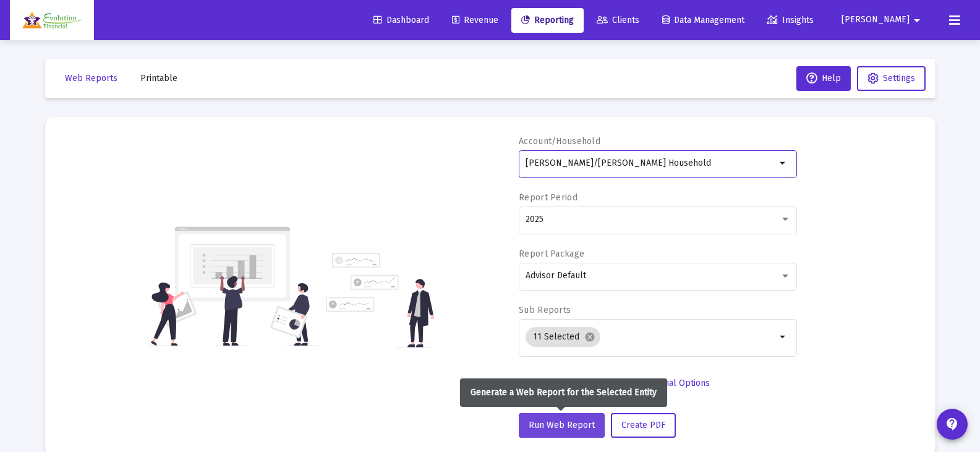 This screenshot has height=452, width=980. What do you see at coordinates (401, 20) in the screenshot?
I see `span: Dashboard` at bounding box center [401, 20].